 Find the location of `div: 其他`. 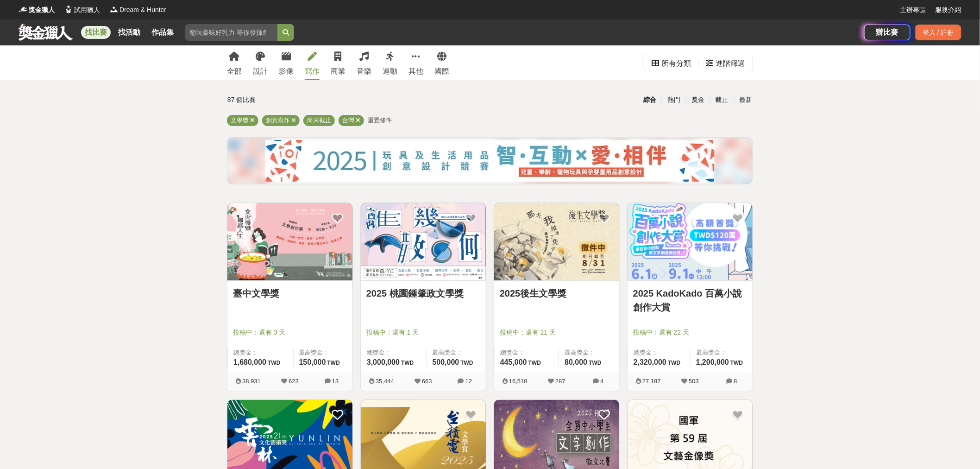

div: 其他 is located at coordinates (416, 71).